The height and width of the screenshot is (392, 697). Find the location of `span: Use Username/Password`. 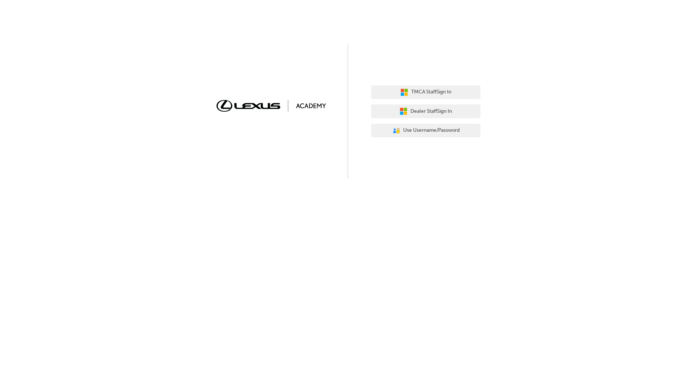

span: Use Username/Password is located at coordinates (431, 130).